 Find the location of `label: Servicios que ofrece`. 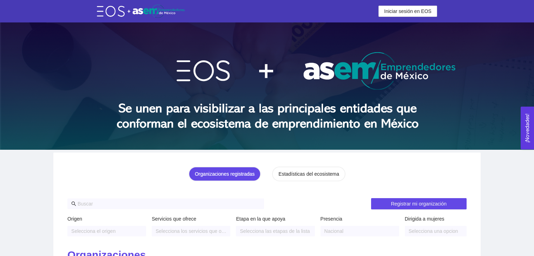

label: Servicios que ofrece is located at coordinates (174, 219).